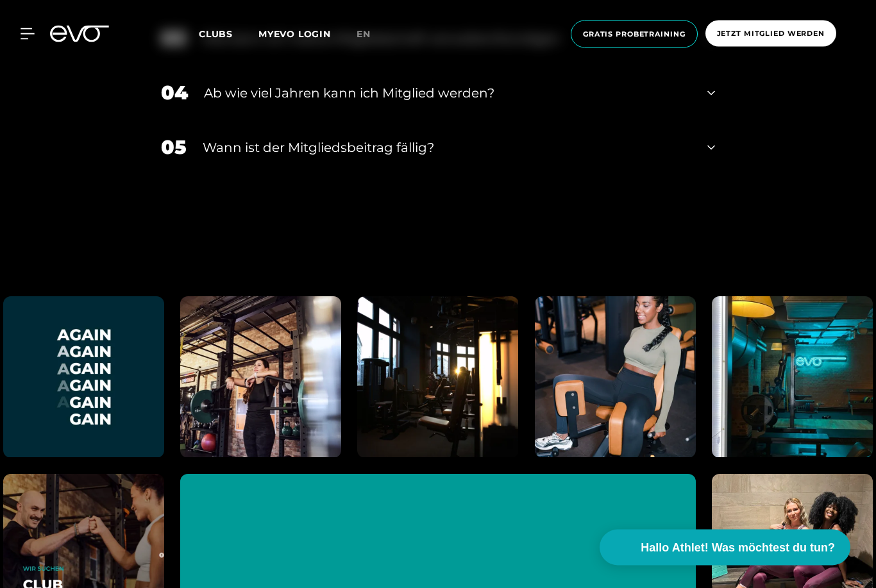 This screenshot has height=588, width=876. I want to click on div: 04, so click(174, 93).